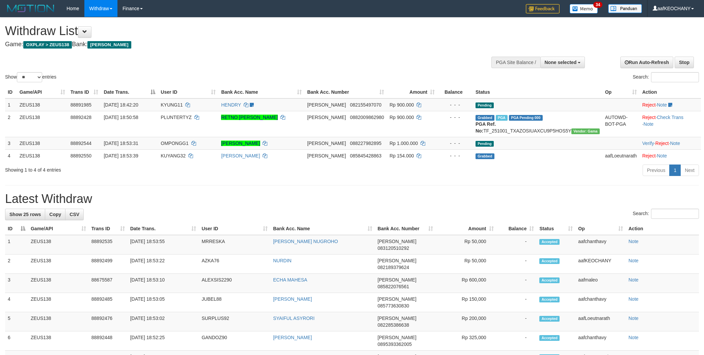  Describe the element at coordinates (163, 229) in the screenshot. I see `th: Date Trans.: activate to sort column ascending` at that location.